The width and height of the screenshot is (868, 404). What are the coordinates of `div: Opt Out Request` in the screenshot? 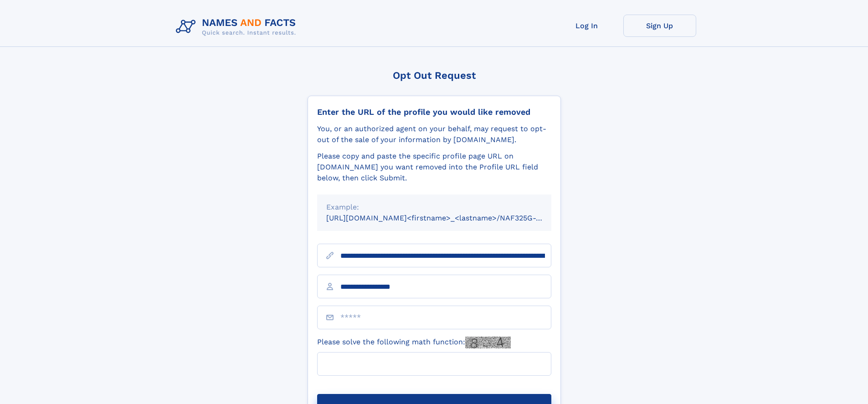 It's located at (434, 75).